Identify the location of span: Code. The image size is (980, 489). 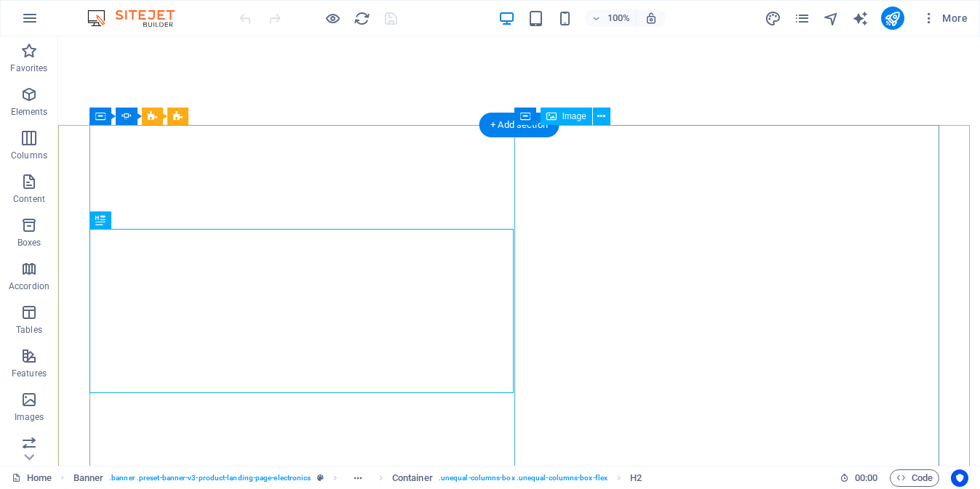
(914, 478).